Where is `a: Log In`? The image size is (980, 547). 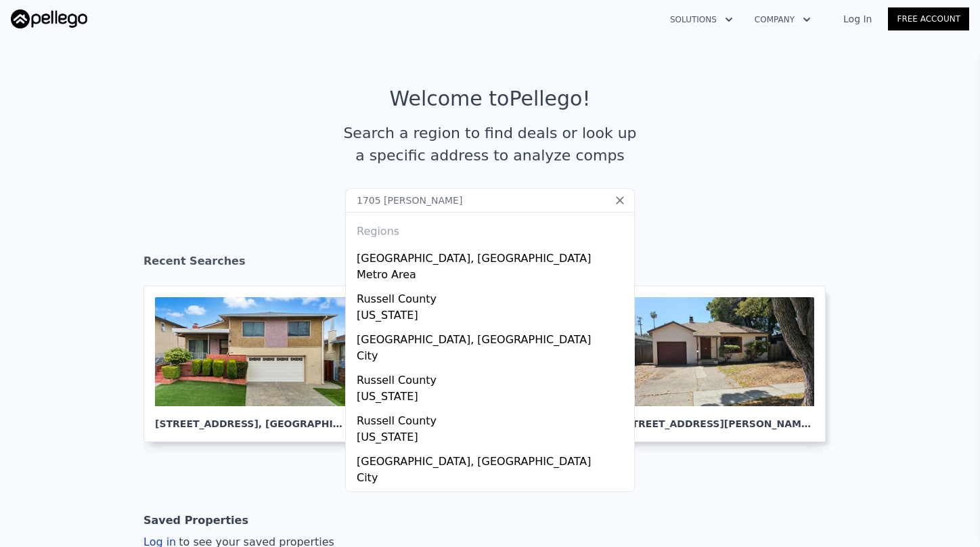 a: Log In is located at coordinates (858, 19).